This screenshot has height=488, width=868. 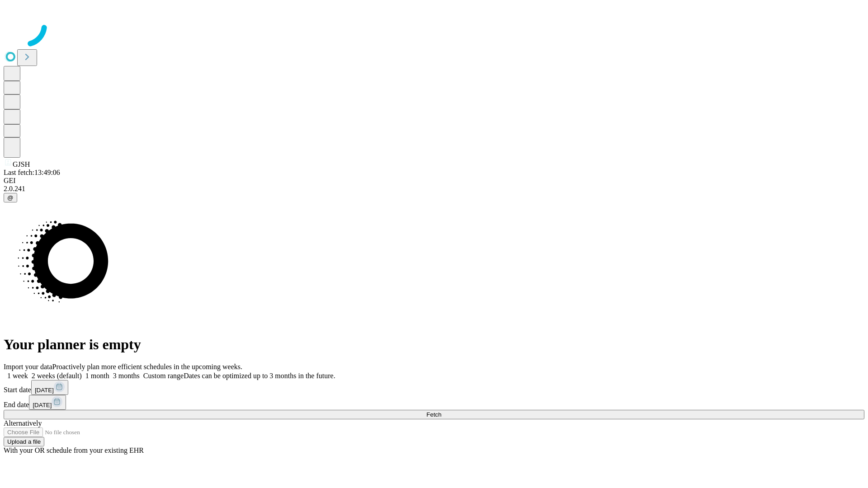 I want to click on button: Upload a file, so click(x=24, y=442).